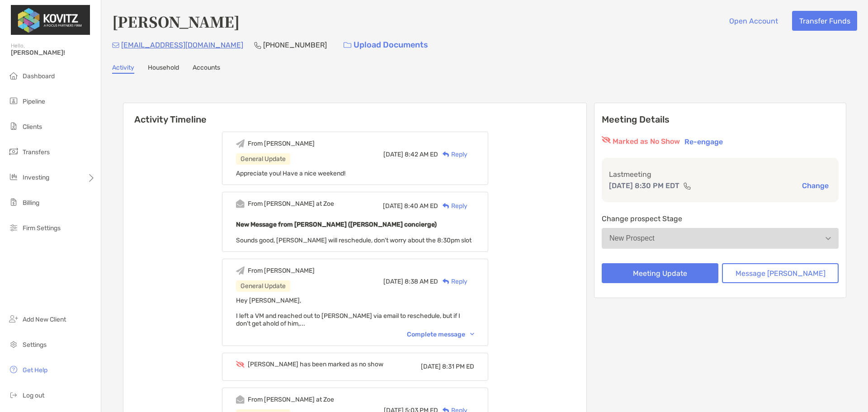 Image resolution: width=868 pixels, height=412 pixels. Describe the element at coordinates (34, 370) in the screenshot. I see `span: Get Help` at that location.